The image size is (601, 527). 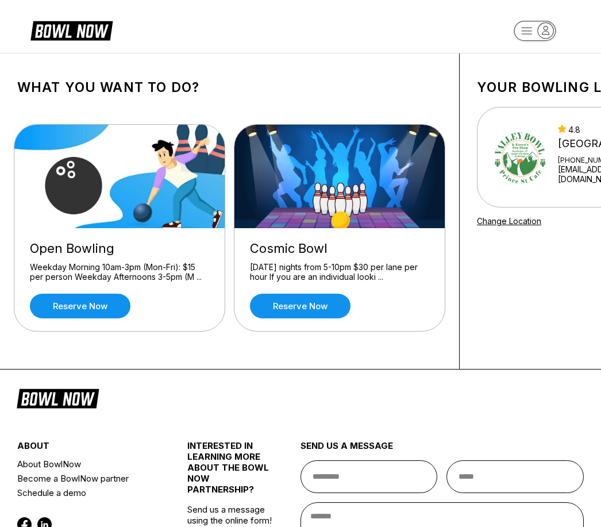 What do you see at coordinates (88, 478) in the screenshot?
I see `a: Become a BowlNow partner` at bounding box center [88, 478].